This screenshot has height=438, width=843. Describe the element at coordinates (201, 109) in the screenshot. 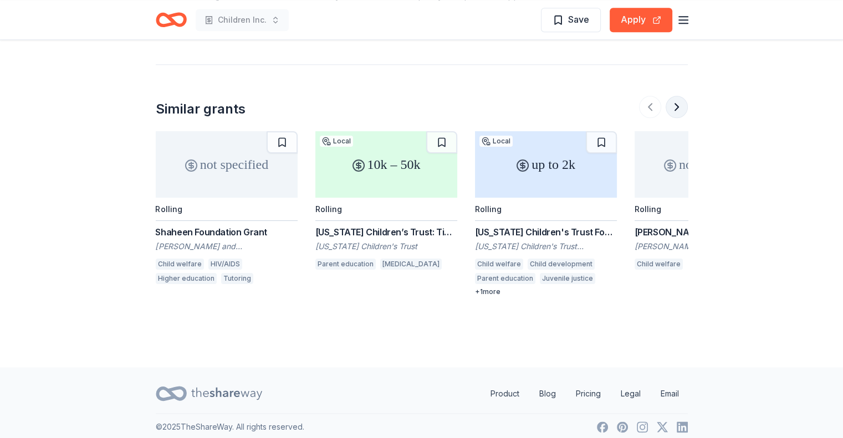

I see `div: Similar grants` at that location.